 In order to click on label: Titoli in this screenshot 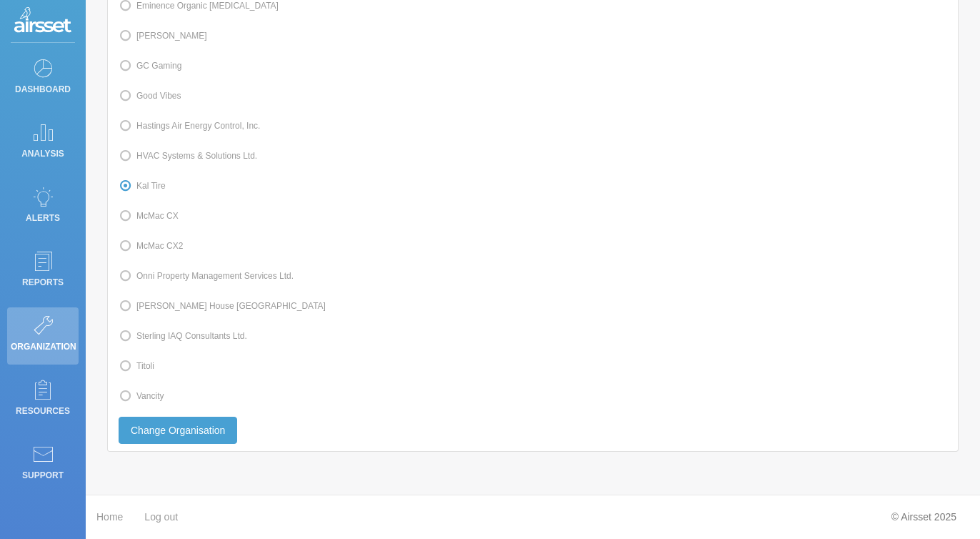, I will do `click(137, 366)`.